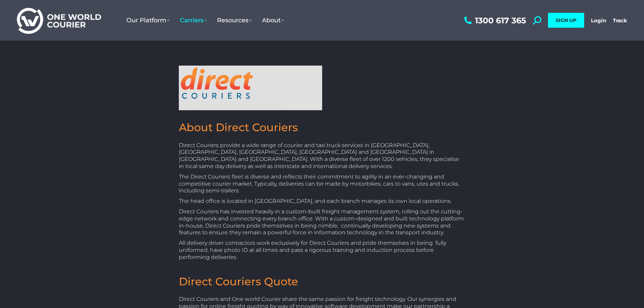  I want to click on a: 1300 617 365, so click(494, 20).